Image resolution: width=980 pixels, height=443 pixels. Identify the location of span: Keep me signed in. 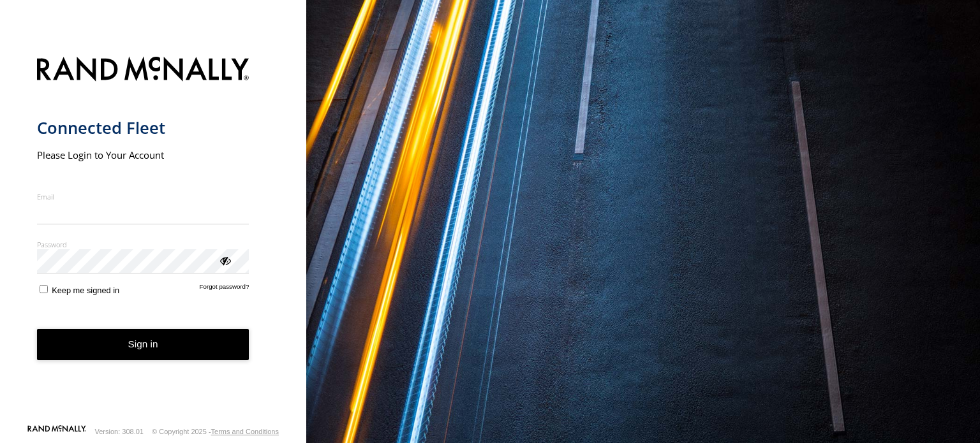
(85, 290).